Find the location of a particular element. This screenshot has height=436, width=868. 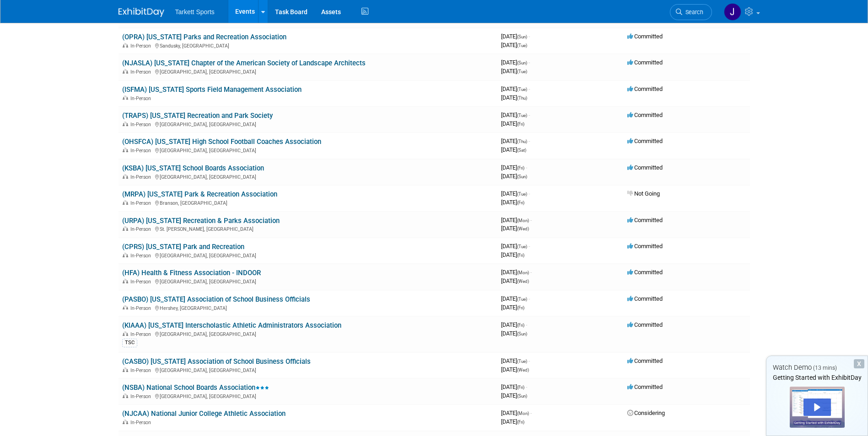

div: Watch Demo is located at coordinates (817, 368).